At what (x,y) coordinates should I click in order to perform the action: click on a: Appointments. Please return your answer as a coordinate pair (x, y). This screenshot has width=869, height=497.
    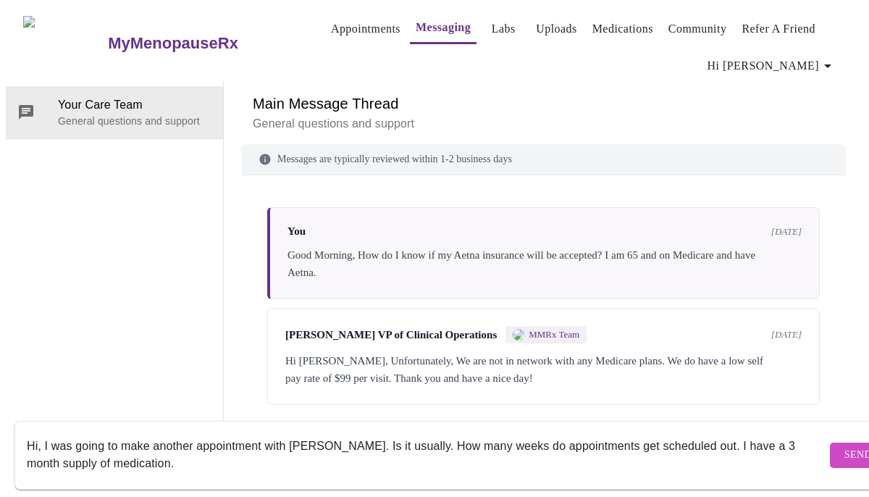
    Looking at the image, I should click on (366, 29).